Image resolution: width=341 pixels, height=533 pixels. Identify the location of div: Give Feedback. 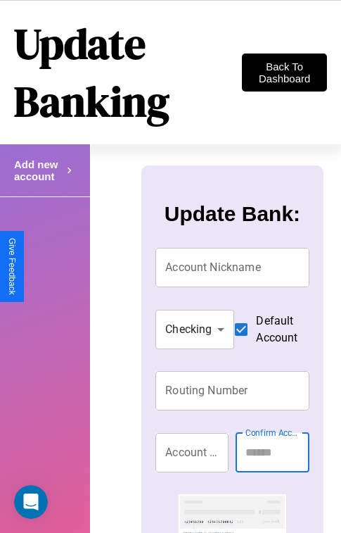
(12, 266).